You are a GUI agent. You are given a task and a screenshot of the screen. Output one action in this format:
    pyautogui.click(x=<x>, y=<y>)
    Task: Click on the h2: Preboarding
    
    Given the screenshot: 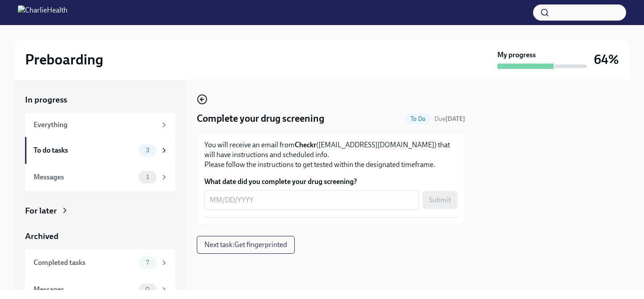 What is the action you would take?
    pyautogui.click(x=64, y=60)
    